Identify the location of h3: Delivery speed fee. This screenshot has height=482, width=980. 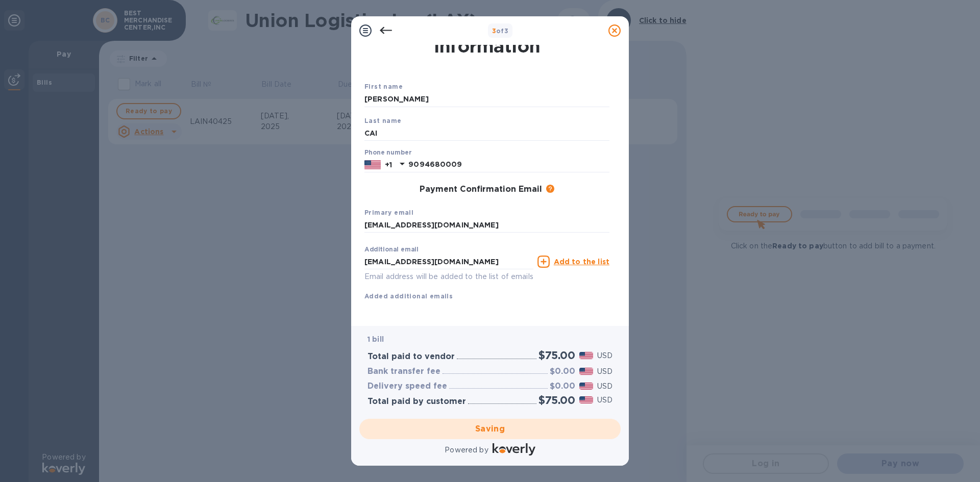
(407, 386).